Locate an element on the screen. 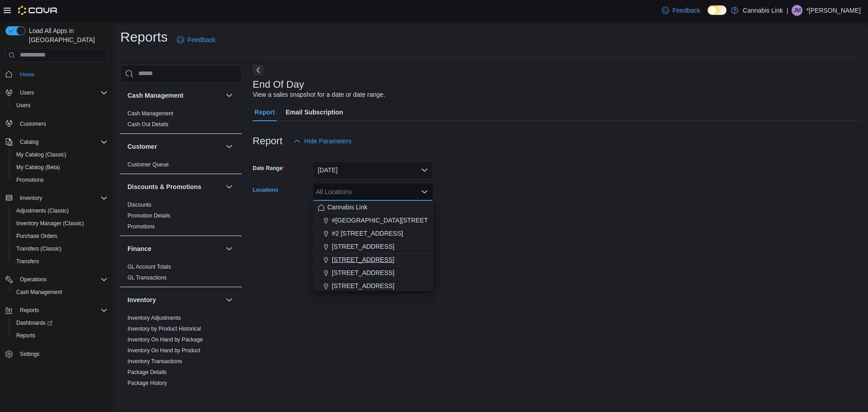 Image resolution: width=868 pixels, height=412 pixels. button: Operations is located at coordinates (33, 279).